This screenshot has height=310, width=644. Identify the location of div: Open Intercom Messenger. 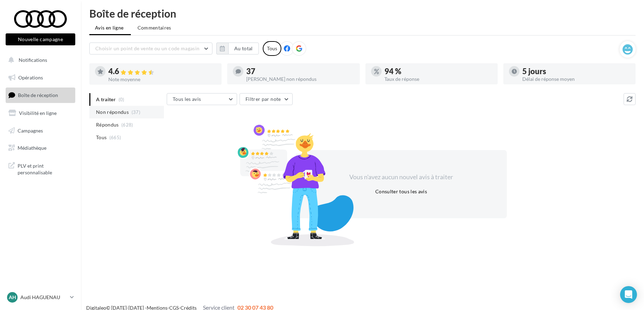
(629, 295).